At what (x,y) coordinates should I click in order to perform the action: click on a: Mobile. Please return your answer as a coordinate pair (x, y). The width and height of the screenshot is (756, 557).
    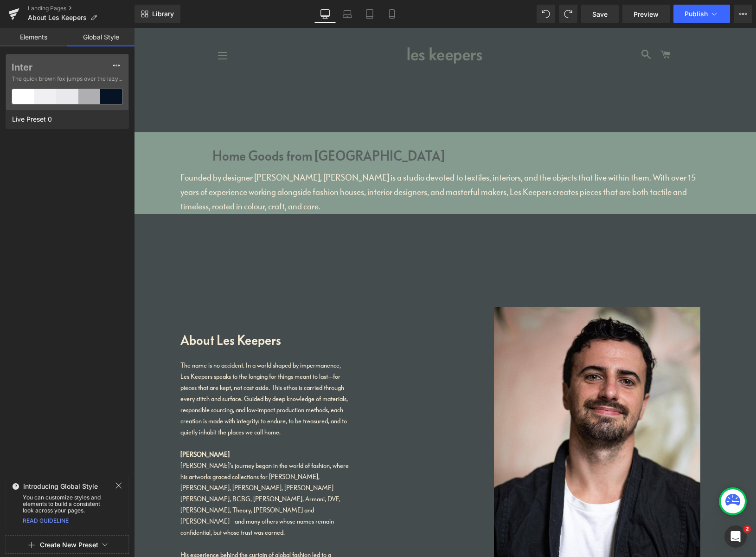
    Looking at the image, I should click on (392, 13).